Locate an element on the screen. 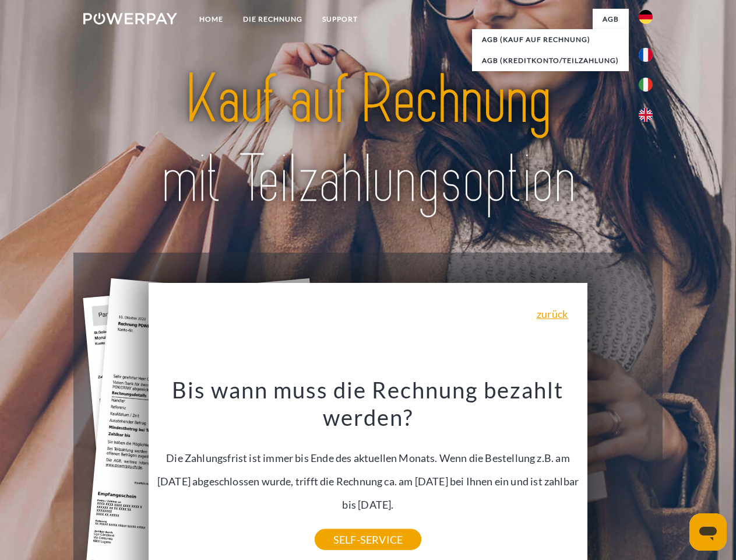  img: de is located at coordinates (646, 16).